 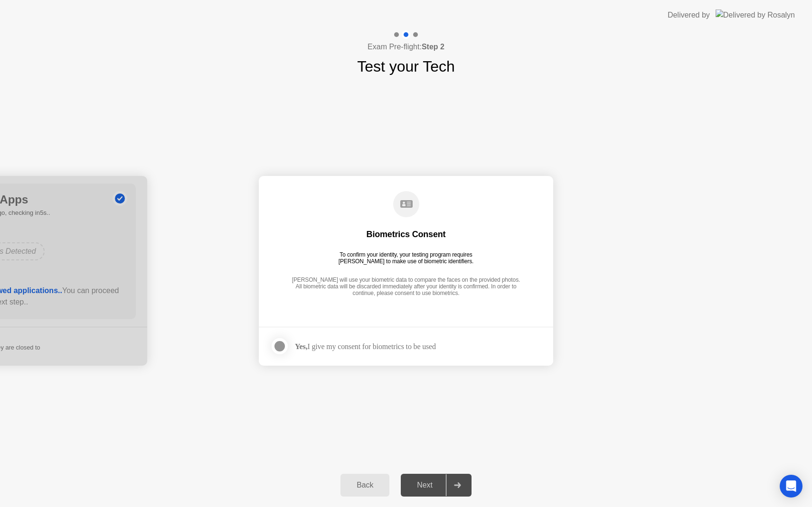 What do you see at coordinates (406, 67) in the screenshot?
I see `h1: Test your Tech` at bounding box center [406, 67].